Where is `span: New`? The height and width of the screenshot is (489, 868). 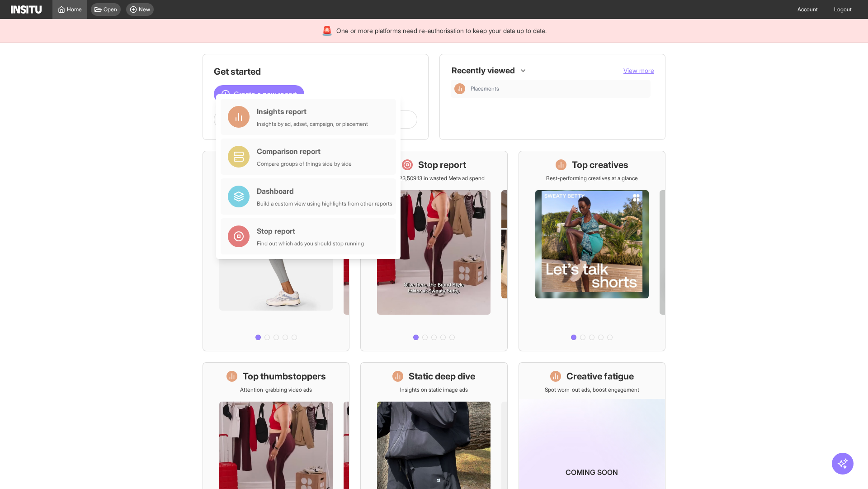
span: New is located at coordinates (144, 9).